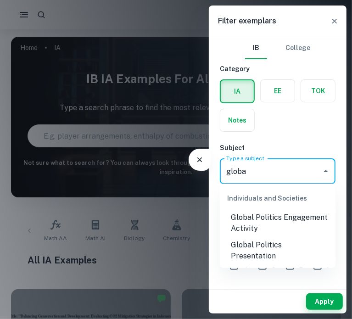 Image resolution: width=352 pixels, height=319 pixels. I want to click on h6: Subject, so click(277, 148).